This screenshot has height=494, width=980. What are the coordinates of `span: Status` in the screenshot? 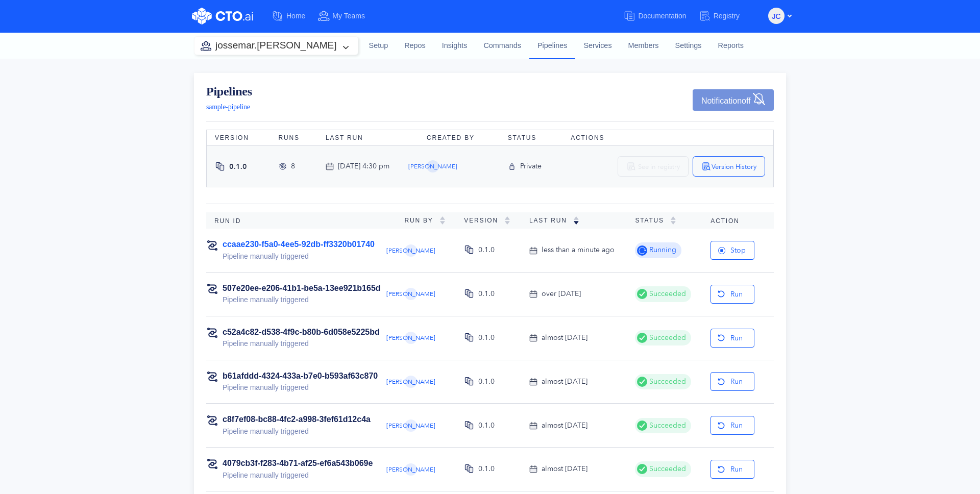 It's located at (652, 220).